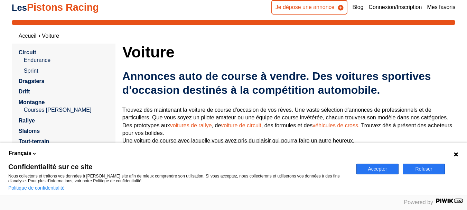 Image resolution: width=467 pixels, height=210 pixels. I want to click on span: Powered by, so click(418, 202).